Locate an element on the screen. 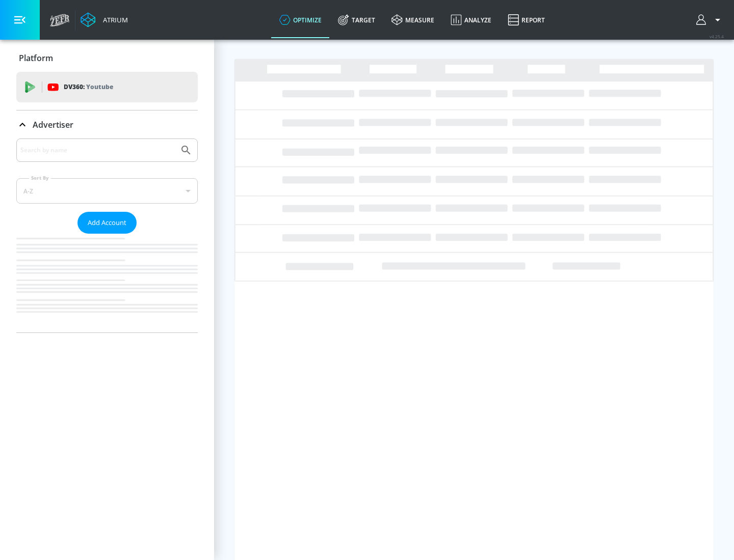  a: Report is located at coordinates (526, 20).